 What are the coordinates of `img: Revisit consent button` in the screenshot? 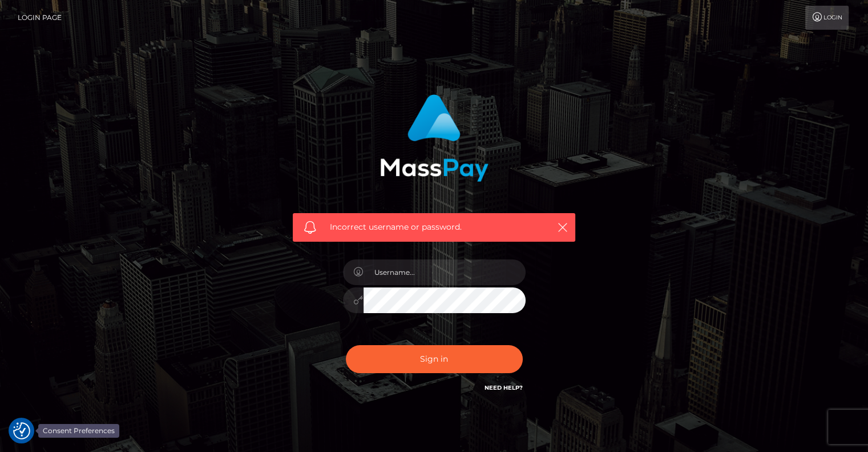 It's located at (22, 430).